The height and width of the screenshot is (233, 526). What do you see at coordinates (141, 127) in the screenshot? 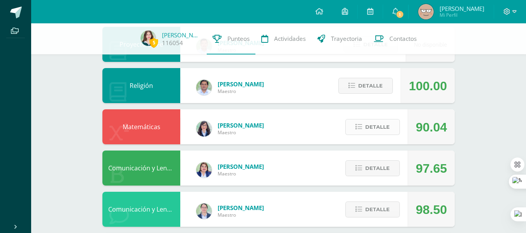
I see `div: Matemáticas` at bounding box center [141, 127].